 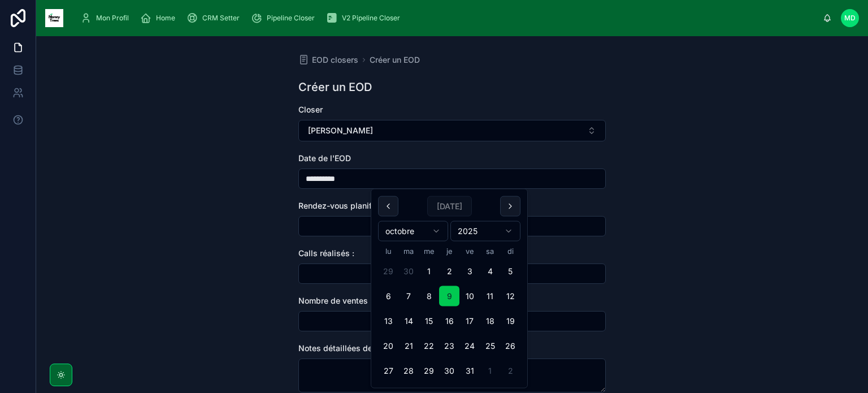 I want to click on span: Calls réalisés :, so click(x=326, y=253).